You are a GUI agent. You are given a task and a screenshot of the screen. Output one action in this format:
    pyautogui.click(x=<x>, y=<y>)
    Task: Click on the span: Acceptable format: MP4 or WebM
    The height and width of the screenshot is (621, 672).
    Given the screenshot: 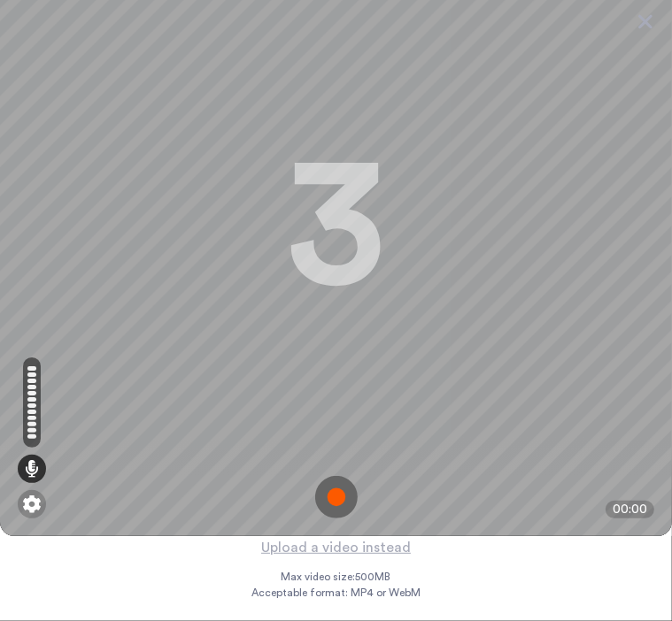 What is the action you would take?
    pyautogui.click(x=335, y=593)
    